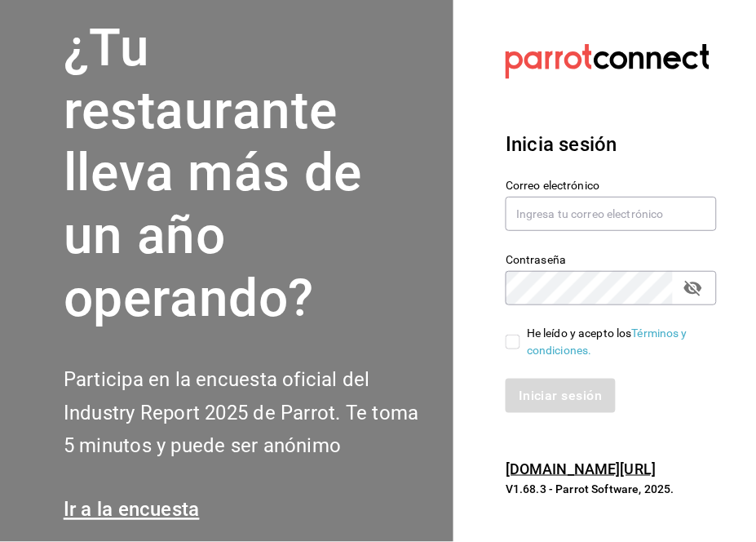 The width and height of the screenshot is (756, 542). Describe the element at coordinates (249, 173) in the screenshot. I see `h1: ¿Tu restaurante lleva más de un año operando?` at that location.